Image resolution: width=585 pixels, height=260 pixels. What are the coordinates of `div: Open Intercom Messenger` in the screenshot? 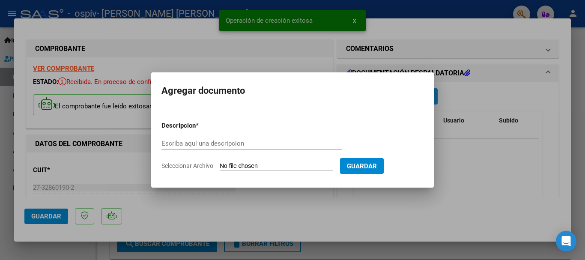 It's located at (566, 241).